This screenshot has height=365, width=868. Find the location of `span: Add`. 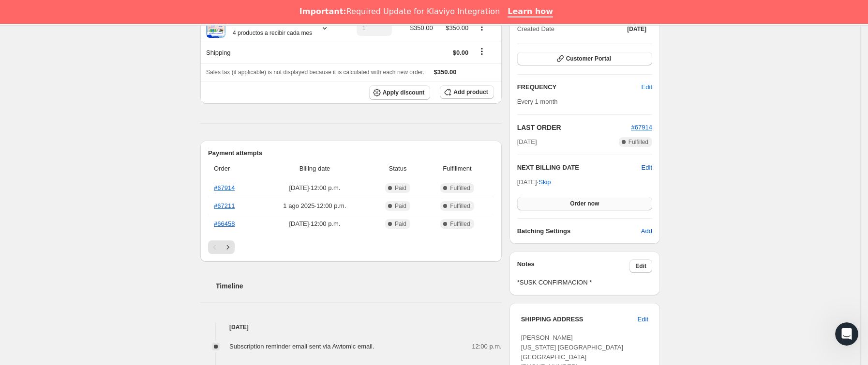

span: Add is located at coordinates (647, 231).